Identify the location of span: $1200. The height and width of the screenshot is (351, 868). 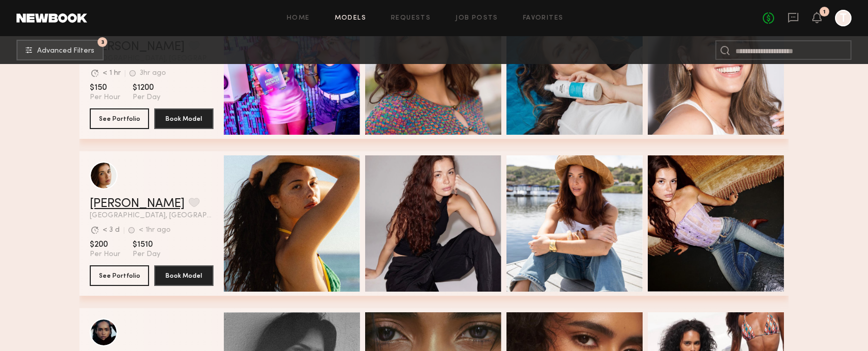
(147, 88).